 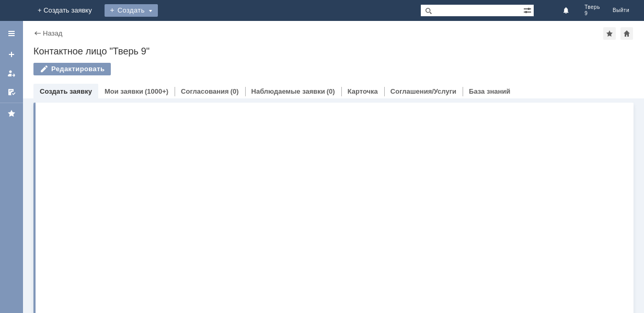 What do you see at coordinates (52, 33) in the screenshot?
I see `a: Назад` at bounding box center [52, 33].